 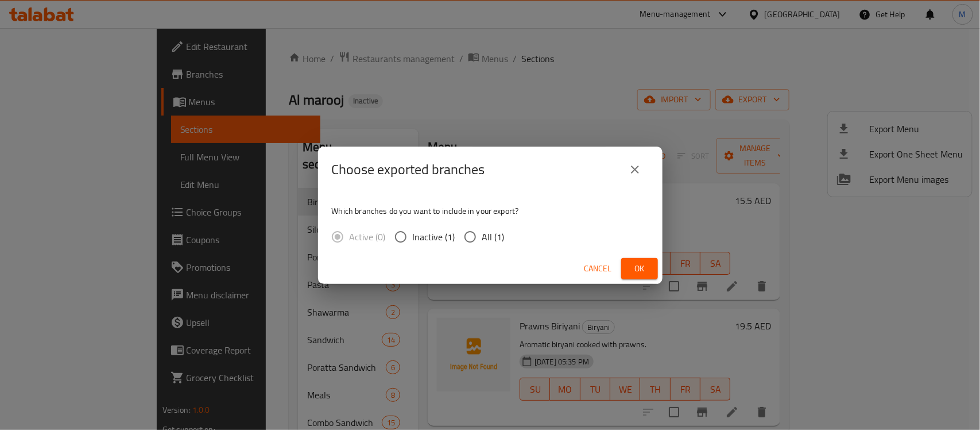 I want to click on span: Ok, so click(x=639, y=268).